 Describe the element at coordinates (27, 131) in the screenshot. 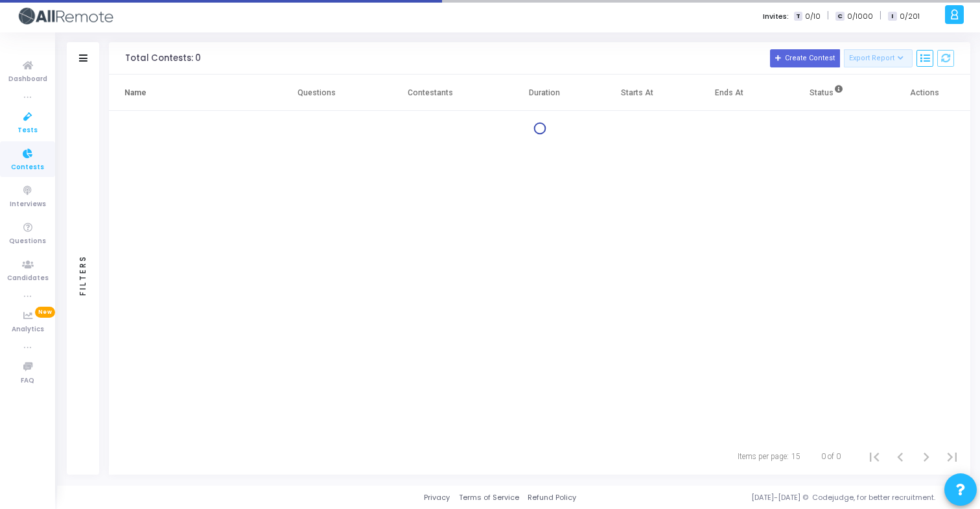

I see `span: Tests` at that location.